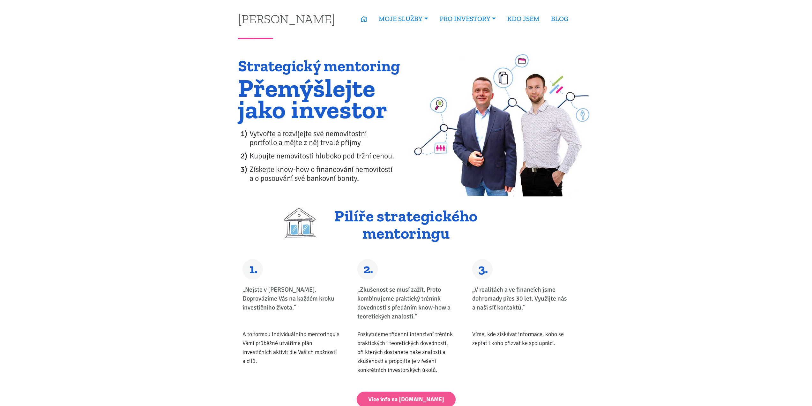 The width and height of the screenshot is (812, 406). Describe the element at coordinates (325, 174) in the screenshot. I see `li: Získejte know-how o financování nemovitostí a o posouvání své bankovní bonity.` at that location.